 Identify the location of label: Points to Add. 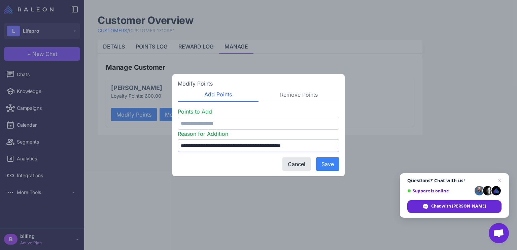
(195, 111).